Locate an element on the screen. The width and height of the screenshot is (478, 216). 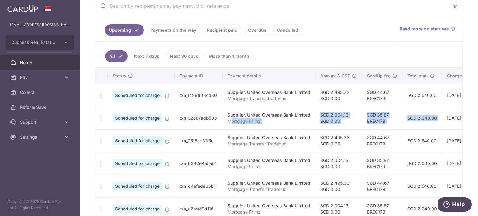
a: Payments on the way is located at coordinates (173, 30).